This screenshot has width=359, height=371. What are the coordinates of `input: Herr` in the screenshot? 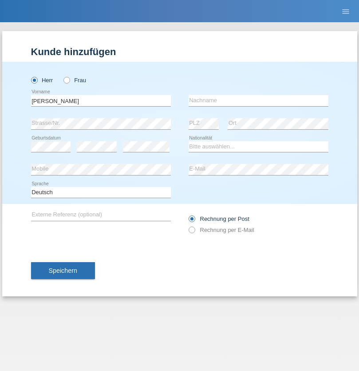 It's located at (34, 80).